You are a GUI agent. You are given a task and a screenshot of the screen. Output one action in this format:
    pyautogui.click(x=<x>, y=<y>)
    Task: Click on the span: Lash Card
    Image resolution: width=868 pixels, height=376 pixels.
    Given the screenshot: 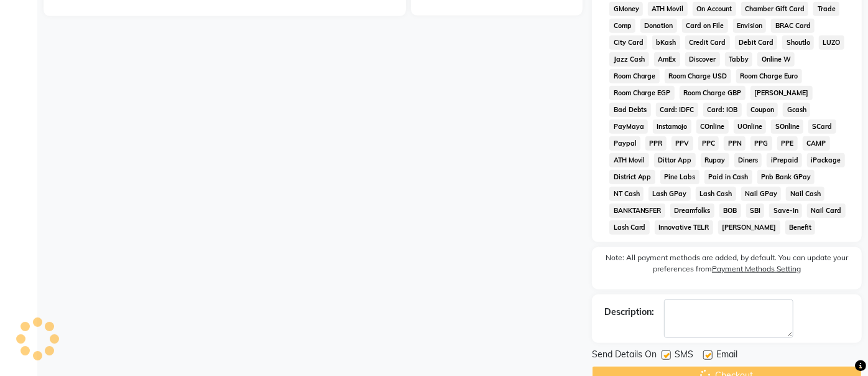 What is the action you would take?
    pyautogui.click(x=629, y=227)
    